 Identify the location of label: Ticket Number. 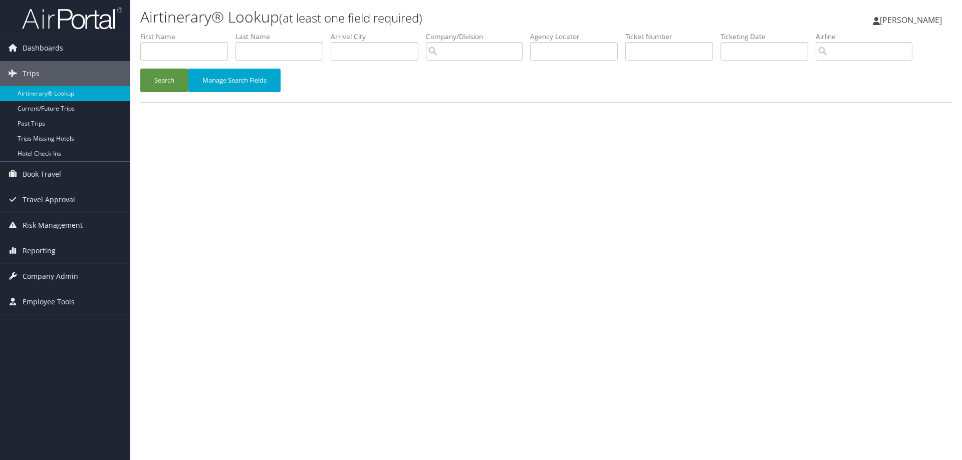
(673, 37).